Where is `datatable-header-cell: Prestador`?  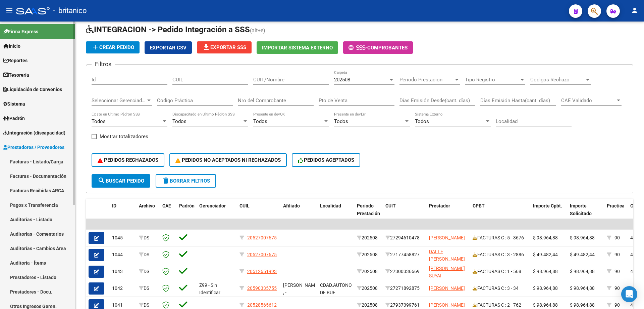 datatable-header-cell: Prestador is located at coordinates (448, 213).